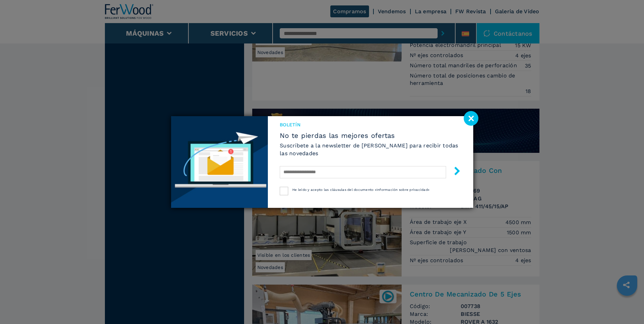 Image resolution: width=644 pixels, height=324 pixels. What do you see at coordinates (370, 125) in the screenshot?
I see `span: Boletín` at bounding box center [370, 125].